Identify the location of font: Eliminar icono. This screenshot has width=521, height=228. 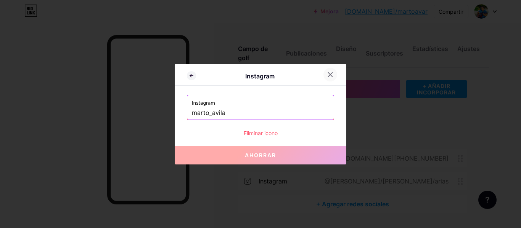
(260, 133).